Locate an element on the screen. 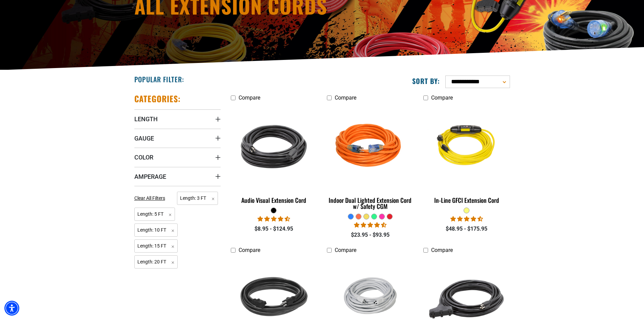 The image size is (644, 320). span: Length: 20 FT is located at coordinates (156, 262).